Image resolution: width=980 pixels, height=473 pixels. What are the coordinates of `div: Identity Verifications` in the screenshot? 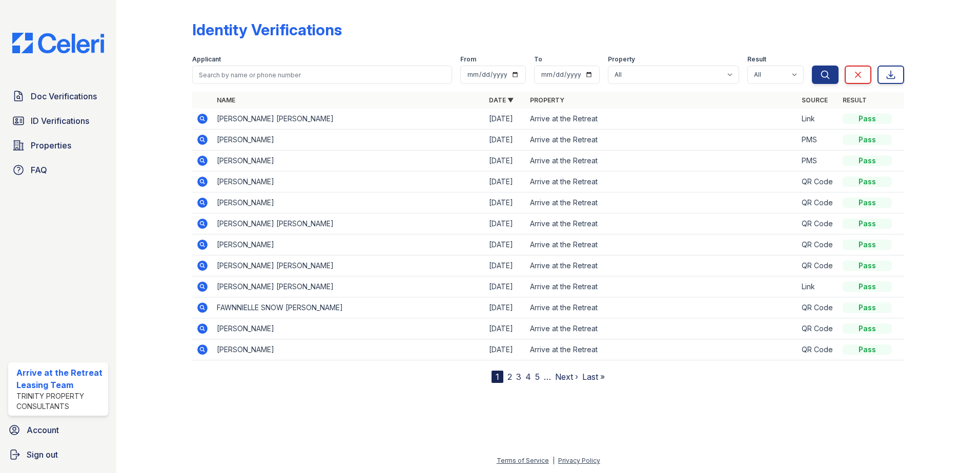 It's located at (267, 30).